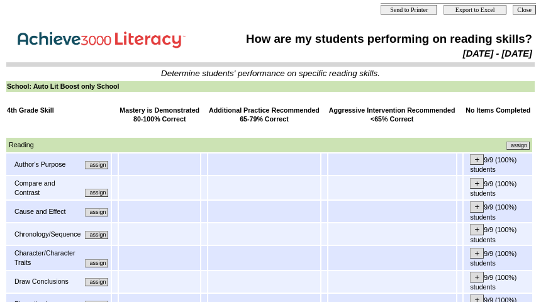 The image size is (541, 302). What do you see at coordinates (475, 9) in the screenshot?
I see `input: Export to Excel` at bounding box center [475, 9].